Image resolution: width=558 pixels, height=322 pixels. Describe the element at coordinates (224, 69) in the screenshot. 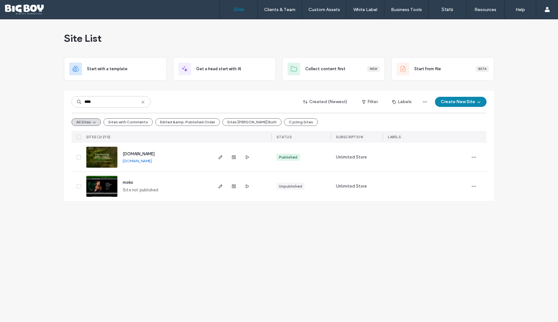

I see `div: Get a head start with AI` at that location.